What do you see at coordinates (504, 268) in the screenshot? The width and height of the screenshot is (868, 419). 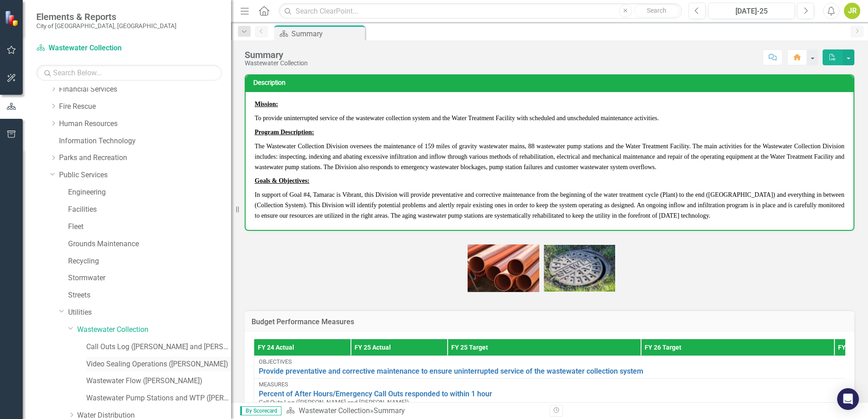 I see `img: sewer-pipes-2259514_640.jpg` at bounding box center [504, 268].